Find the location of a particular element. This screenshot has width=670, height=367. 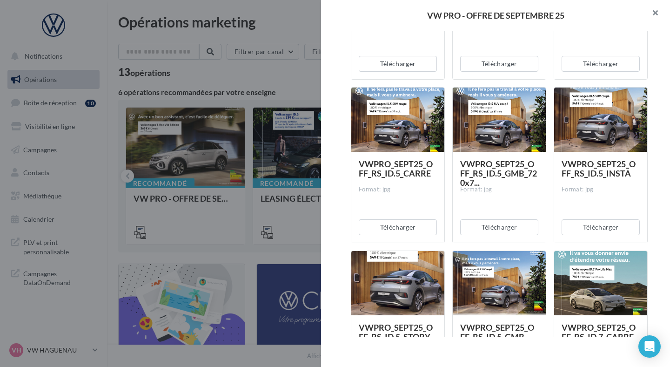

span: VWPRO_SEPT25_OFF_RS_ID.5_GMB_720x7... is located at coordinates (498, 173).